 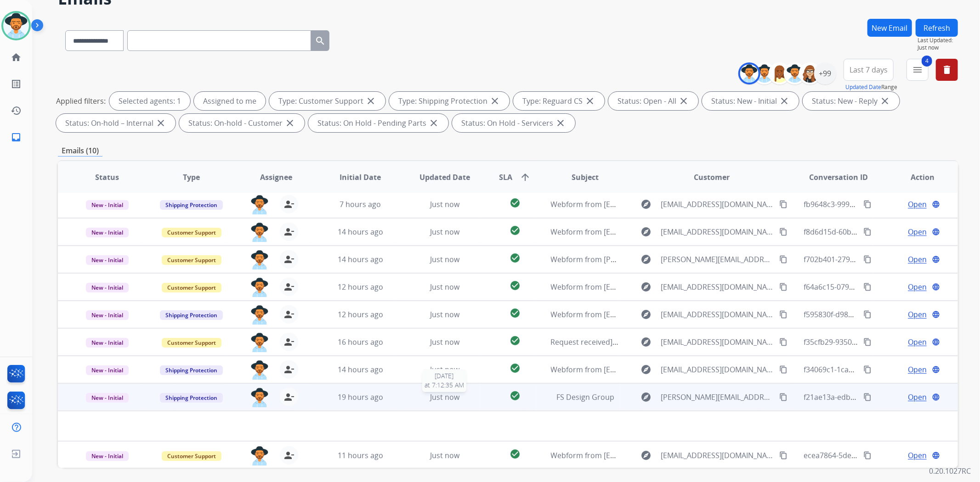 What do you see at coordinates (525, 177) in the screenshot?
I see `mat-icon: arrow_upward` at bounding box center [525, 177].